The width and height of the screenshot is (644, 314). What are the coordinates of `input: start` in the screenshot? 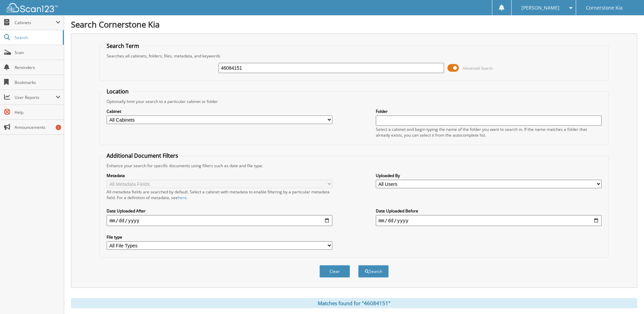 It's located at (219, 220).